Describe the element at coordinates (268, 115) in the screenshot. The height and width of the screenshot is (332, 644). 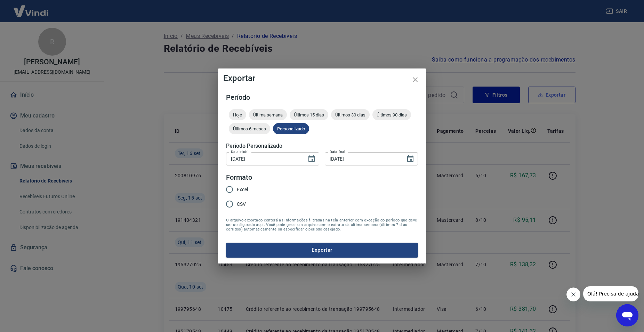
I see `span: Última semana` at that location.